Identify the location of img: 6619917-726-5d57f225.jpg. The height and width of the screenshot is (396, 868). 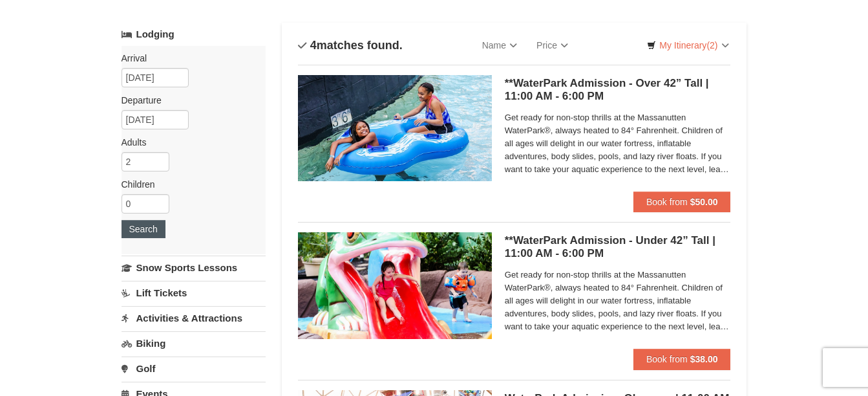
(395, 128).